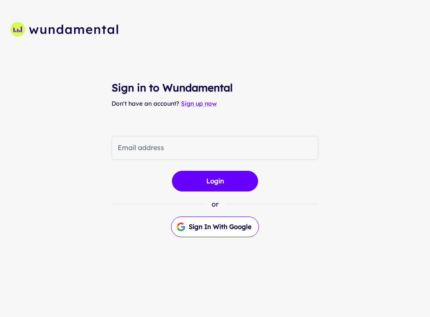  What do you see at coordinates (215, 227) in the screenshot?
I see `button: Sign in with Google` at bounding box center [215, 227].